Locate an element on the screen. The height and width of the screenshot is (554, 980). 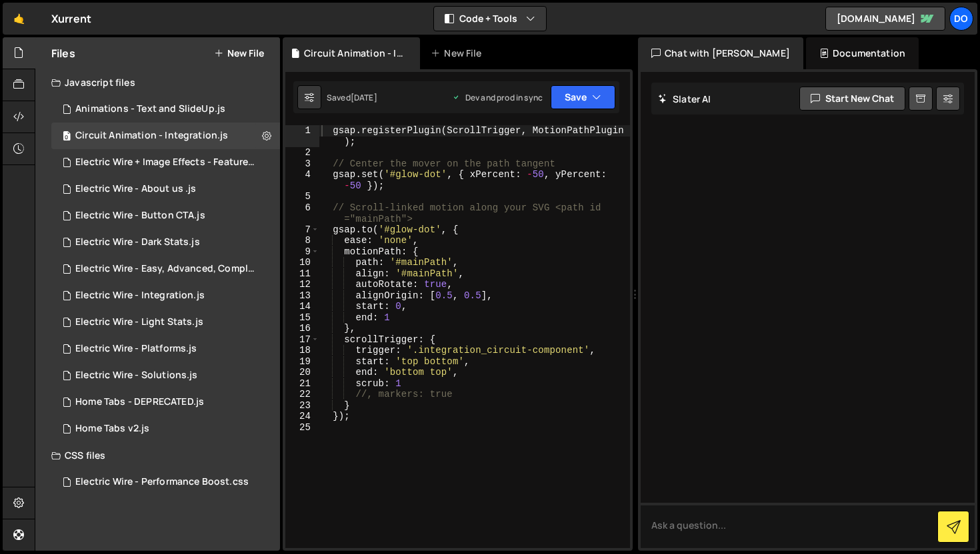
h2: Files is located at coordinates (64, 53).